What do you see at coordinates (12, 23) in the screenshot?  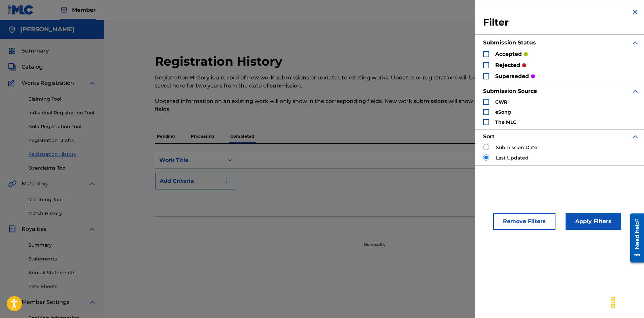 I see `div: Need help?` at bounding box center [12, 23].